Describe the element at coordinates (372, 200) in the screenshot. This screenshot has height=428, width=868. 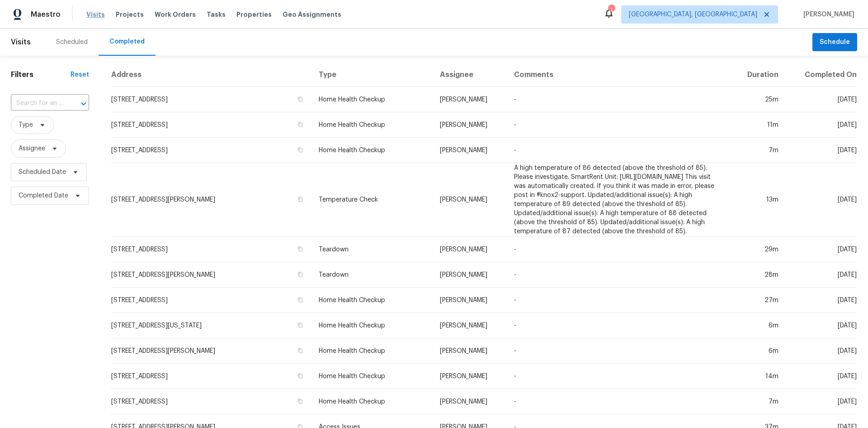
I see `td: Temperature Check` at that location.